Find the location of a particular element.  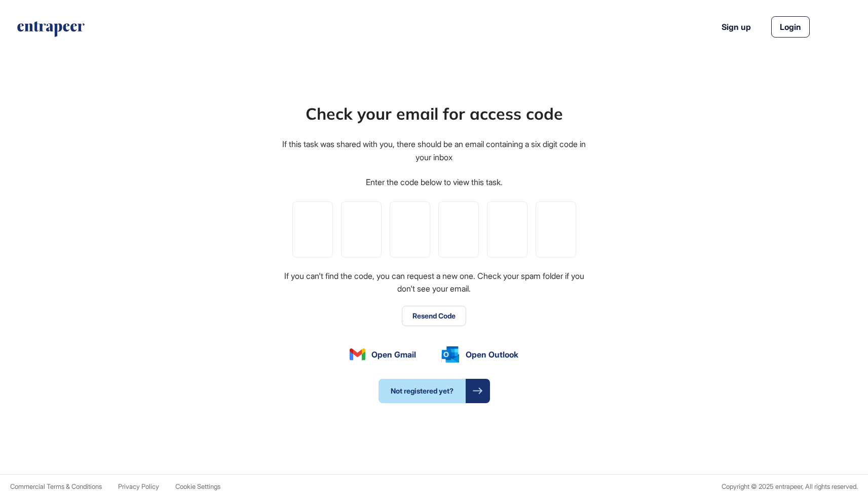

a: entrapeer-logo is located at coordinates (50, 31).